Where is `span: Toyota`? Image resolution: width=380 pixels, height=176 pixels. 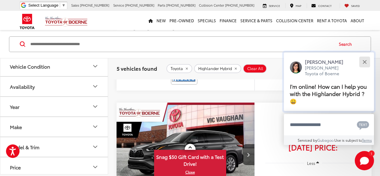
span: Toyota is located at coordinates (177, 68).